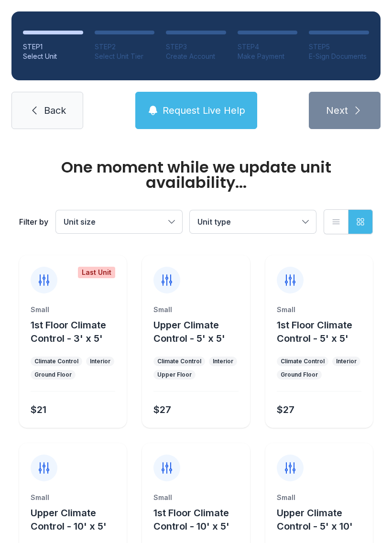 The image size is (392, 543). I want to click on div: Make Payment, so click(267, 56).